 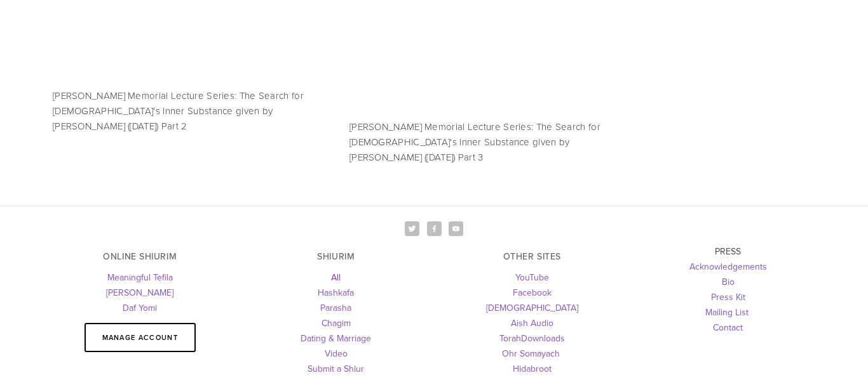 I want to click on a: Video, so click(x=336, y=353).